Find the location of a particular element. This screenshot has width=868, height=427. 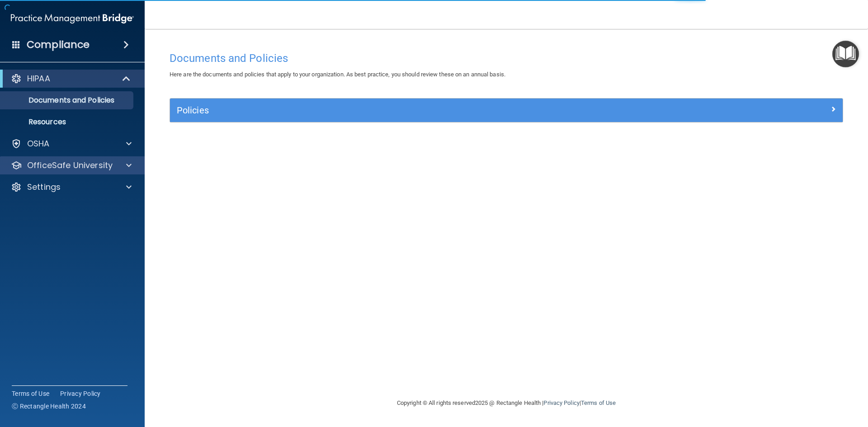

a: HIPAA is located at coordinates (71, 78).